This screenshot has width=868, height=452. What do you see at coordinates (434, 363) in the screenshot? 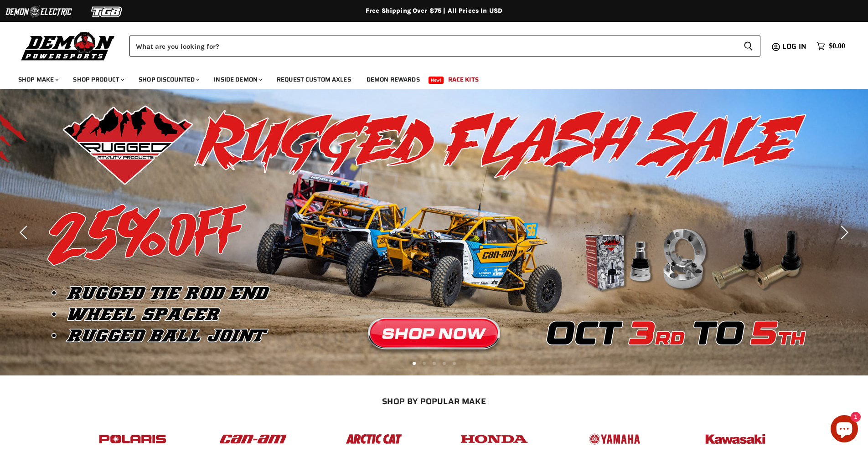
I see `li: Page dot 3` at bounding box center [434, 363].